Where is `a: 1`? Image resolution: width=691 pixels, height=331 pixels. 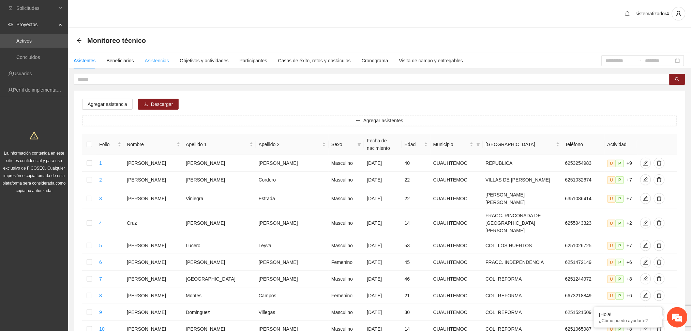
a: 1 is located at coordinates (101, 163).